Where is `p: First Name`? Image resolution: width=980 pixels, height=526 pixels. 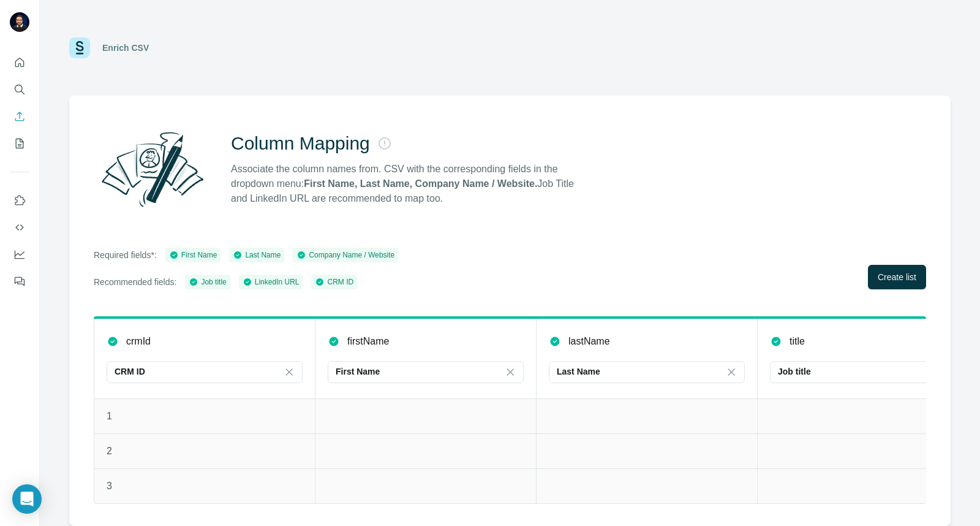 p: First Name is located at coordinates (358, 371).